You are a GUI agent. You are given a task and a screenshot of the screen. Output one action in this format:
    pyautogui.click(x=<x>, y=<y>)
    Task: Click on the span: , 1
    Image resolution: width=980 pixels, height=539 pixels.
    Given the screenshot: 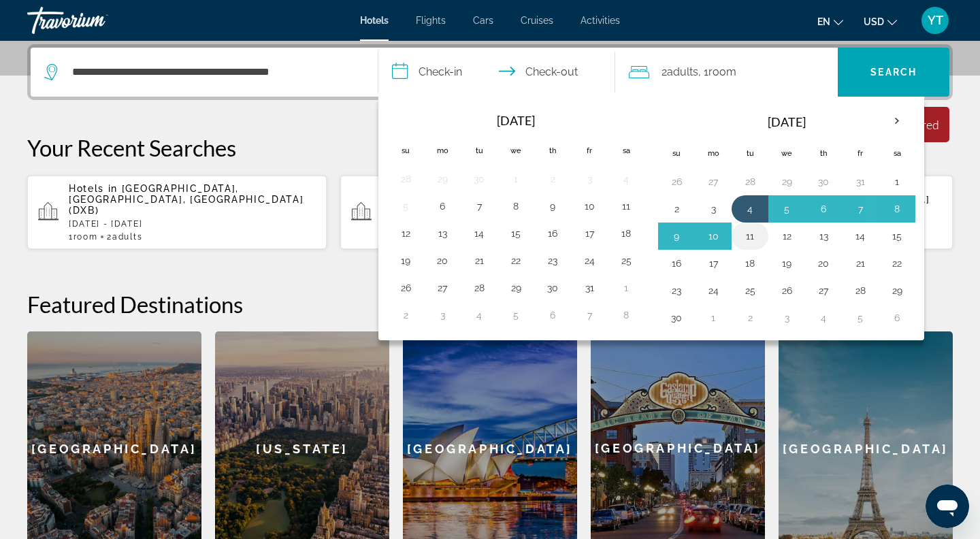 What is the action you would take?
    pyautogui.click(x=717, y=72)
    